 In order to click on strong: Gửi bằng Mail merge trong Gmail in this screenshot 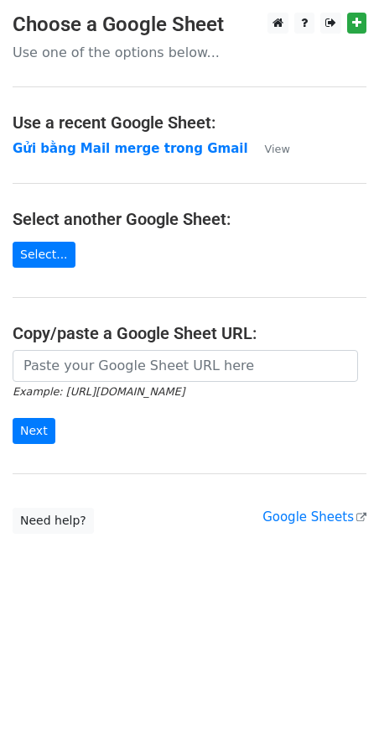, I will do `click(130, 149)`.